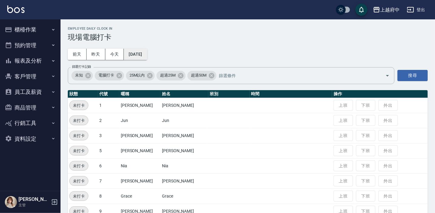  I want to click on img: Logo, so click(16, 9).